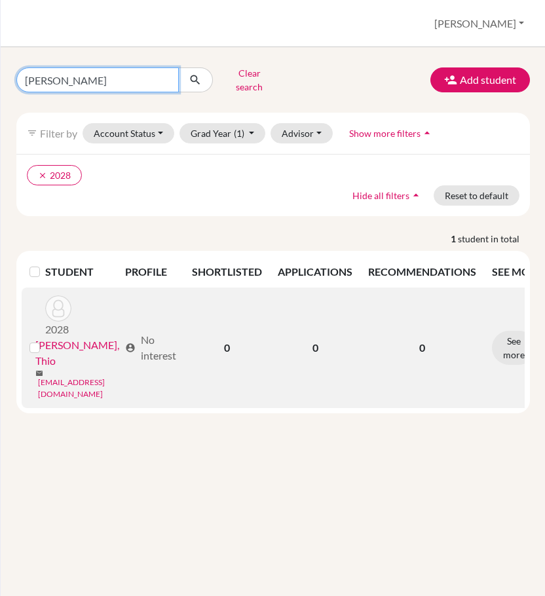 The width and height of the screenshot is (545, 596). I want to click on p: 2028, so click(58, 330).